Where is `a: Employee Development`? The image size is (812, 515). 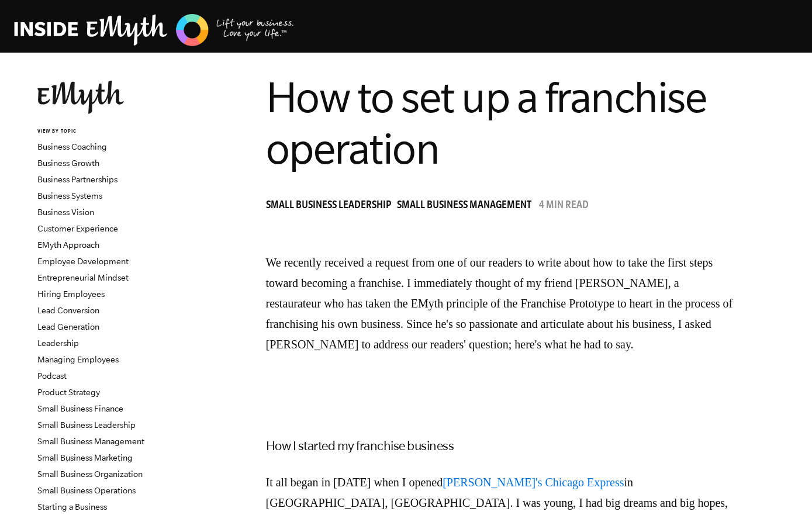 a: Employee Development is located at coordinates (83, 261).